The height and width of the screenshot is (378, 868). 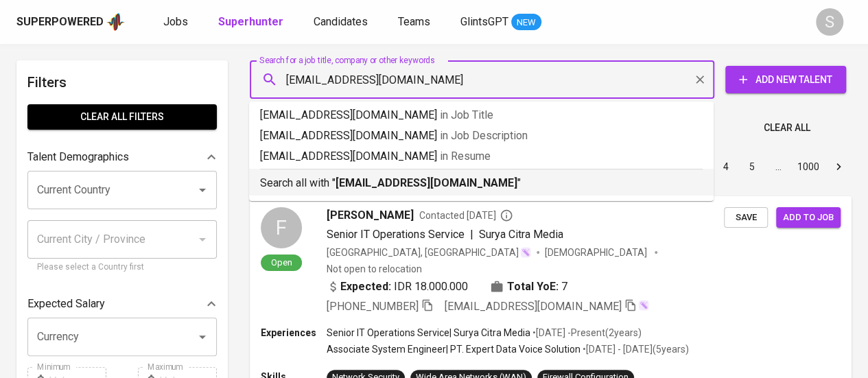 I want to click on button: Save, so click(x=745, y=218).